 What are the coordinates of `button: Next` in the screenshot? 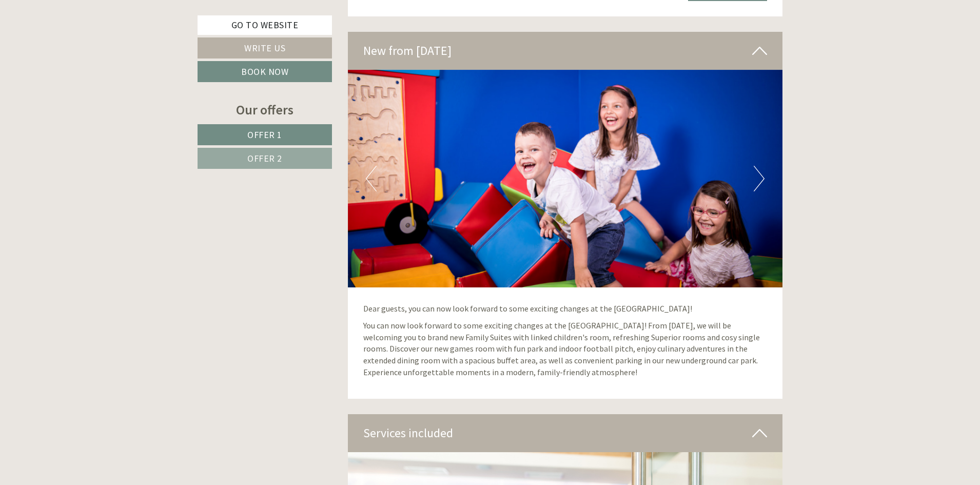 It's located at (759, 179).